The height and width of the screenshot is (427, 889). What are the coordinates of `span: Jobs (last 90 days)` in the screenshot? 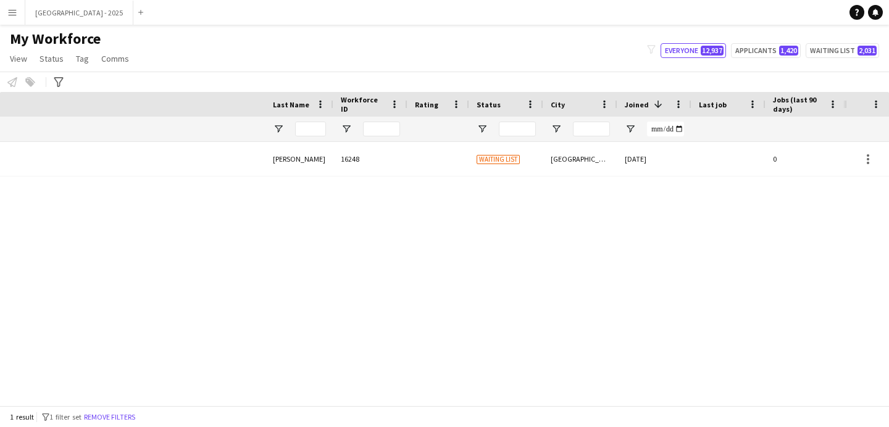 It's located at (798, 104).